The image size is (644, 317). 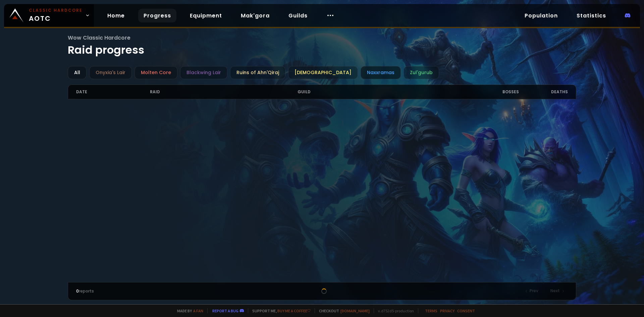 What do you see at coordinates (203, 72) in the screenshot?
I see `div: Blackwing Lair` at bounding box center [203, 72].